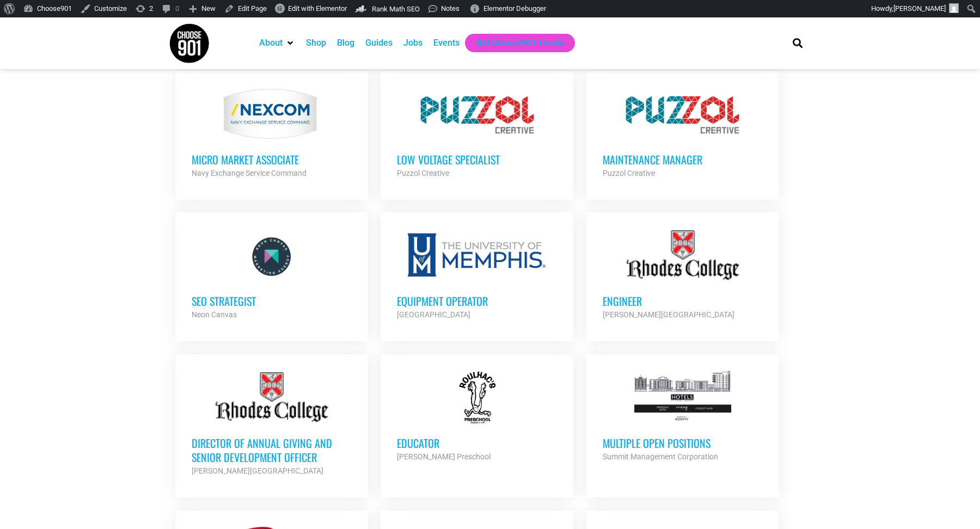 The height and width of the screenshot is (529, 980). Describe the element at coordinates (520, 43) in the screenshot. I see `a: Get Choose901 Emails` at that location.